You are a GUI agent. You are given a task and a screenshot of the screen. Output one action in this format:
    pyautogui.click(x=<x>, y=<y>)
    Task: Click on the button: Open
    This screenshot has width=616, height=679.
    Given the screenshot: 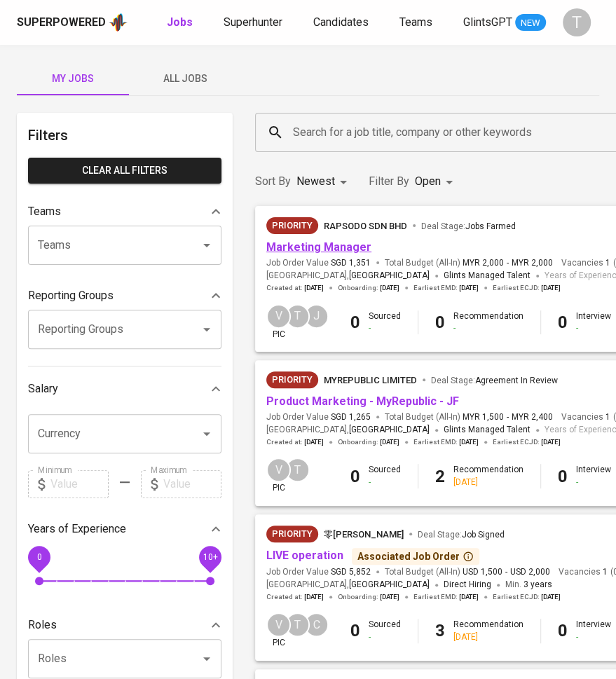 What is the action you would take?
    pyautogui.click(x=207, y=434)
    